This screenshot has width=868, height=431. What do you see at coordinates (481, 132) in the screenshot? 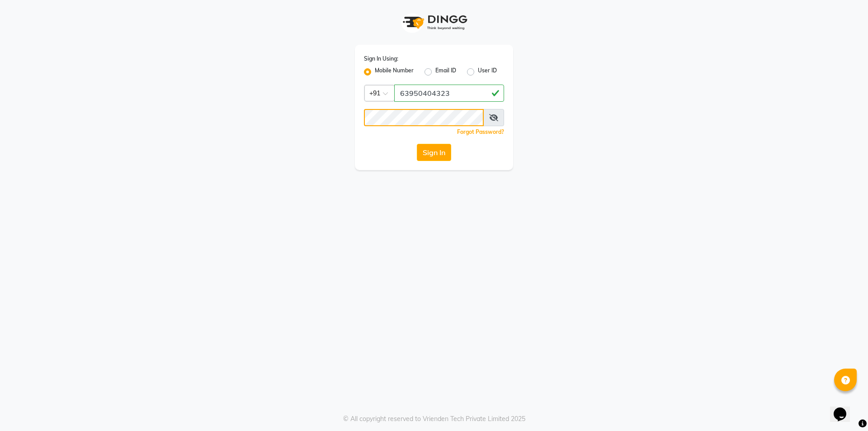
I see `a: Forgot Password?` at bounding box center [481, 132].